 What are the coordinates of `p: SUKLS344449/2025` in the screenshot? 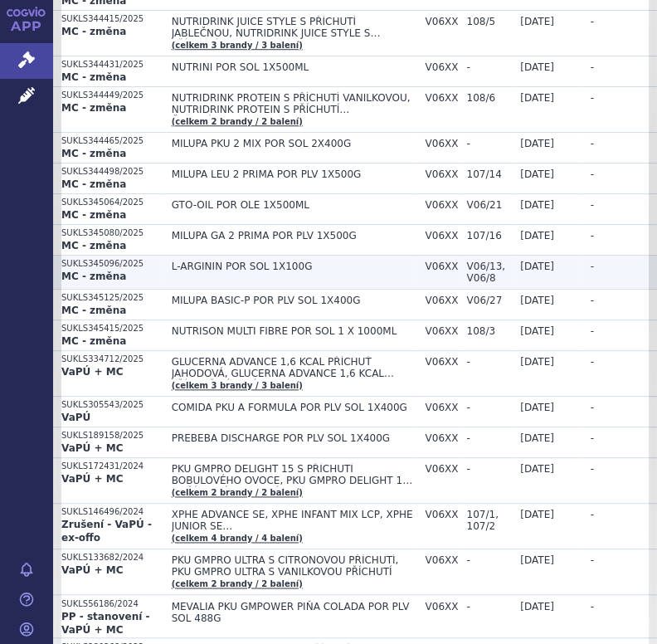 It's located at (112, 95).